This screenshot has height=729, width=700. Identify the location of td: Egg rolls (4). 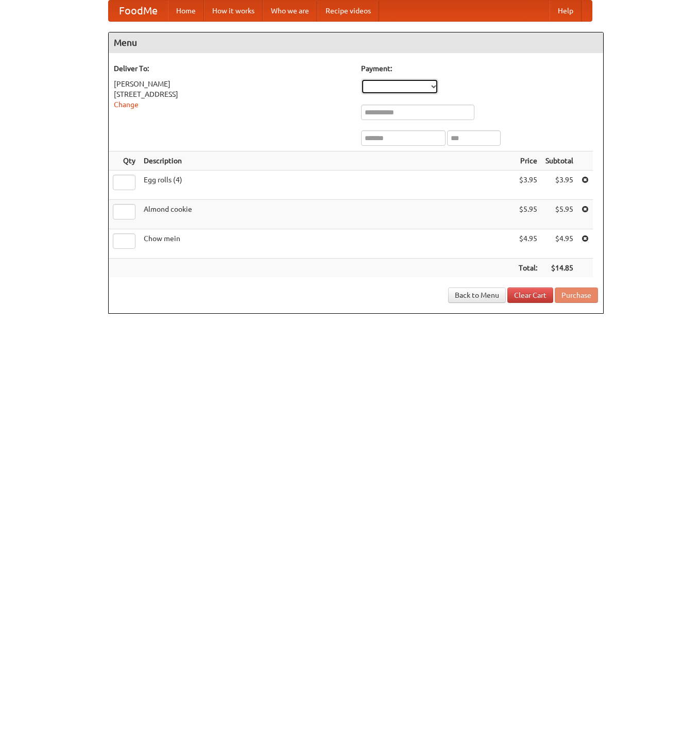
(327, 185).